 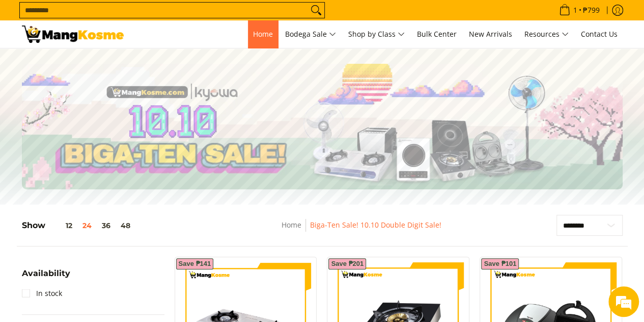 I want to click on span: Contact Us, so click(x=599, y=33).